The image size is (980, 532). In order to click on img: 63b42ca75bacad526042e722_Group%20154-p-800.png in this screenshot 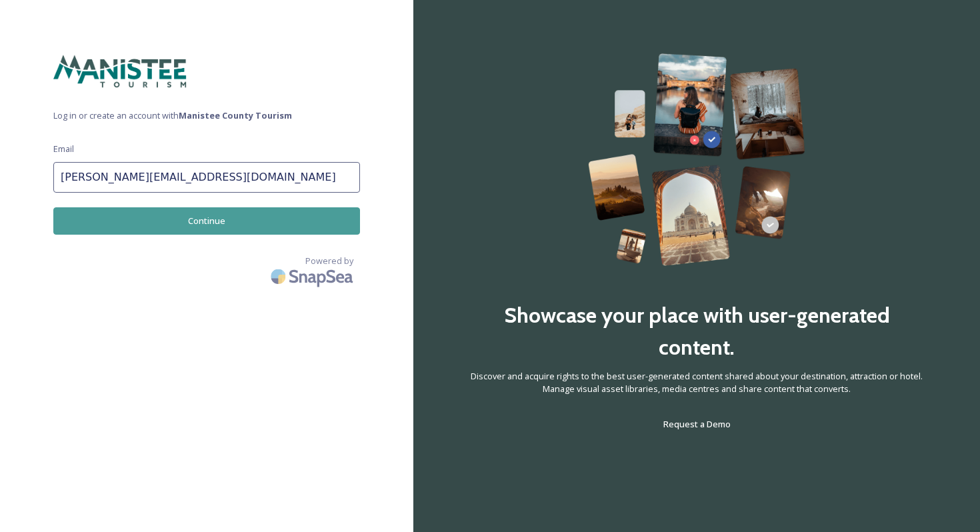, I will do `click(697, 159)`.